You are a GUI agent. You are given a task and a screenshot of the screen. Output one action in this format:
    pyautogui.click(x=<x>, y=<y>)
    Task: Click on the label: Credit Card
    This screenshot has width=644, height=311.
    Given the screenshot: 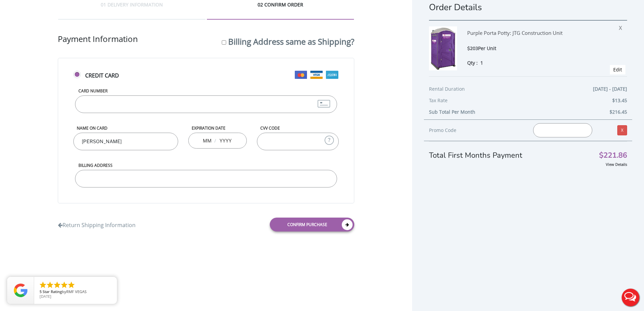 What is the action you would take?
    pyautogui.click(x=206, y=78)
    